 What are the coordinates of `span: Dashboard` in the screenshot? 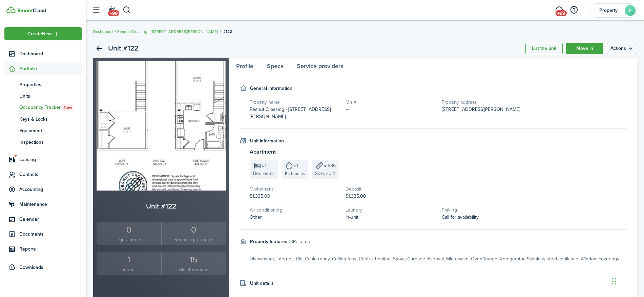 It's located at (51, 53).